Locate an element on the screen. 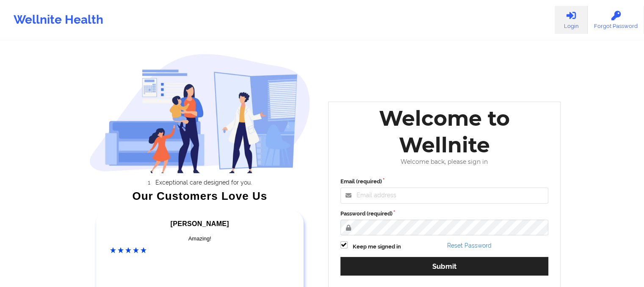  label: Password (required) is located at coordinates (445, 214).